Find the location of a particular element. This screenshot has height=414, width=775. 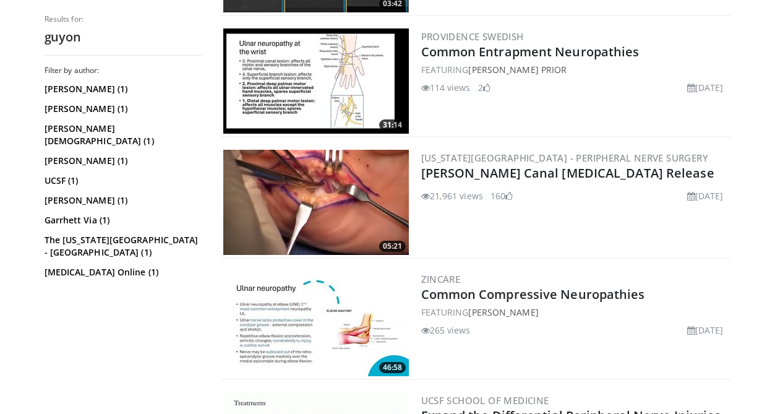

a: Providence Swedish is located at coordinates (473, 37).